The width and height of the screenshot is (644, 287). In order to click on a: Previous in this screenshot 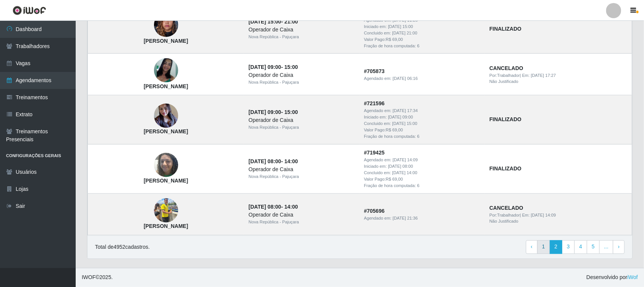, I will do `click(531, 247)`.